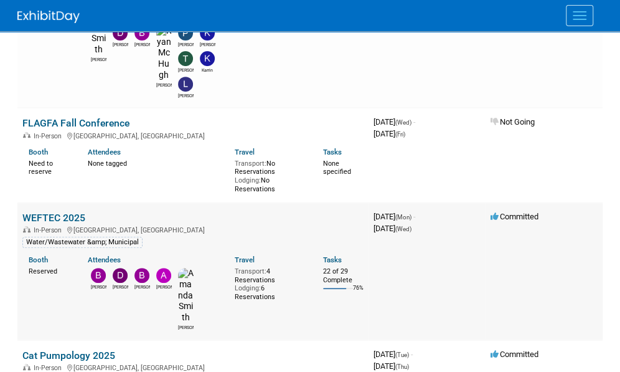  I want to click on a: FLAGFA Fall Conference, so click(76, 123).